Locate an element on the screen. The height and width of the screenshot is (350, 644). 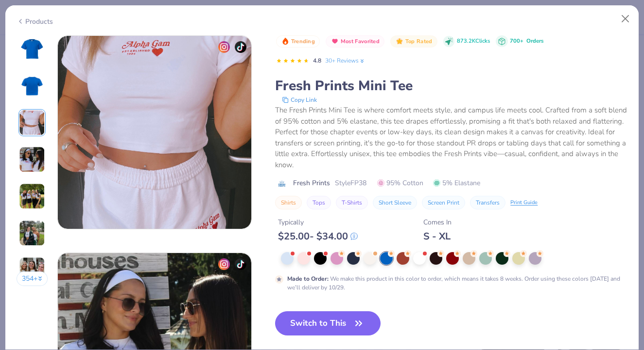
img: brand logo is located at coordinates (281, 184).